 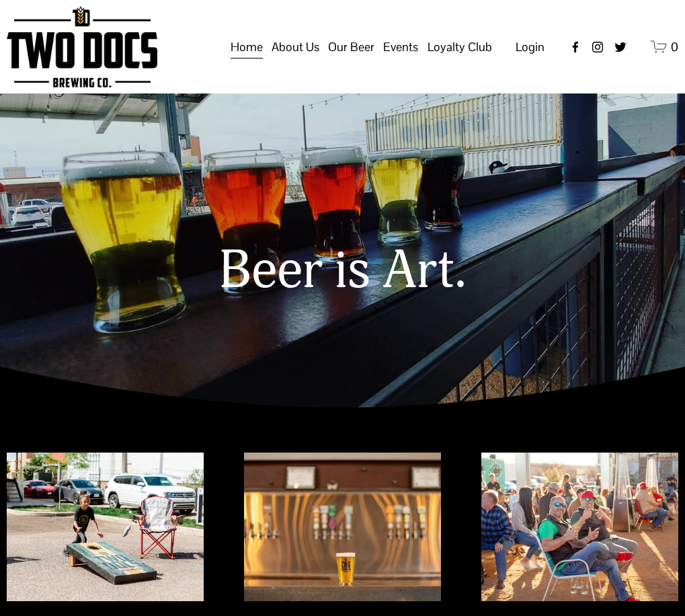 What do you see at coordinates (246, 47) in the screenshot?
I see `a: Home` at bounding box center [246, 47].